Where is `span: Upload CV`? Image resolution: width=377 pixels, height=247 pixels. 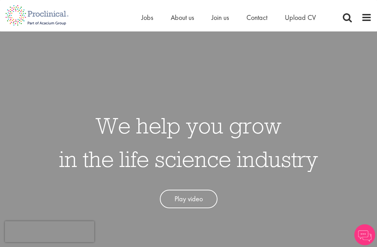 span: Upload CV is located at coordinates (300, 17).